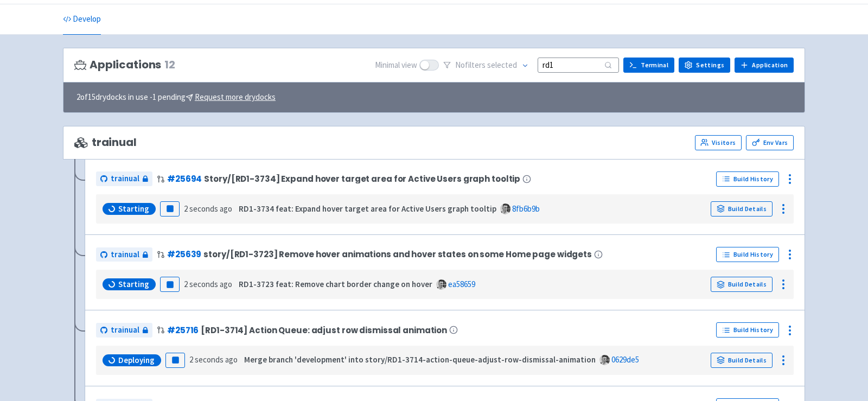 The image size is (868, 401). Describe the element at coordinates (362, 179) in the screenshot. I see `span: Story/[RD1-3734] Expand hover target area for Active Users graph tooltip` at that location.